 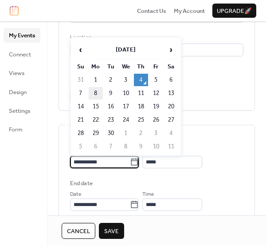 What do you see at coordinates (156, 106) in the screenshot?
I see `td: 19` at bounding box center [156, 106].